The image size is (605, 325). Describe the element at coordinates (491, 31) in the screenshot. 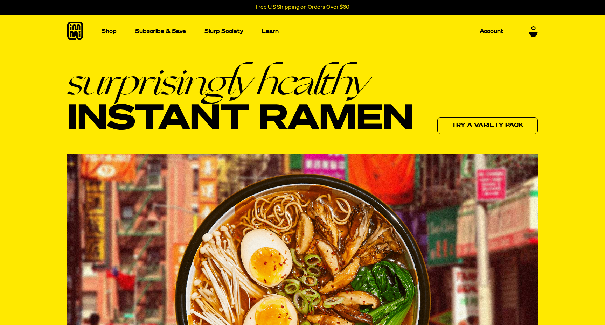

I see `p: Account` at that location.